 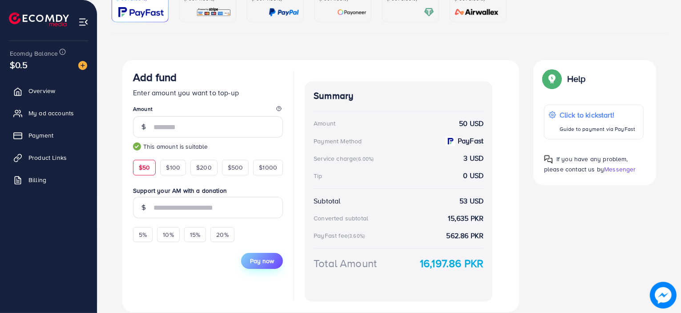 I want to click on p: Help, so click(x=576, y=79).